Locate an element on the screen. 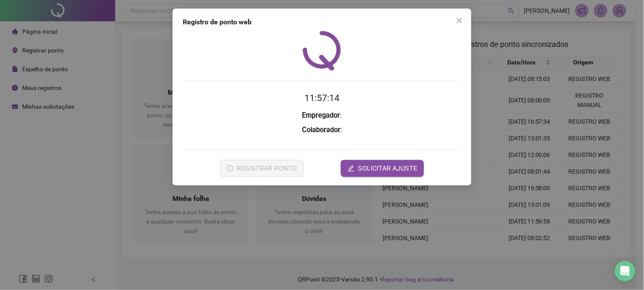 This screenshot has width=644, height=290. span: edit is located at coordinates (351, 168).